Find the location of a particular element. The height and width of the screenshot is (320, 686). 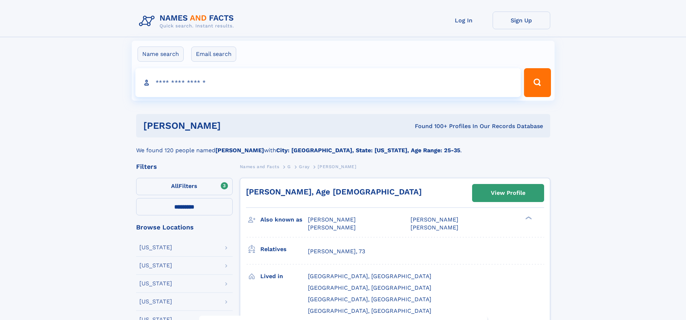

span: G is located at coordinates (289, 166).